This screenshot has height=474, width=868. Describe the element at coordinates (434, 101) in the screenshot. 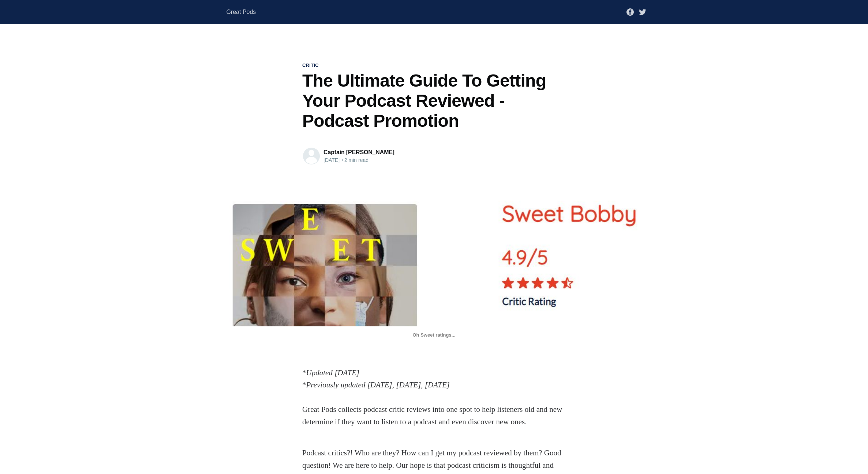

I see `h1: The Ultimate Guide To Getting Your Podcast Reviewed - Podcast Promotion` at that location.